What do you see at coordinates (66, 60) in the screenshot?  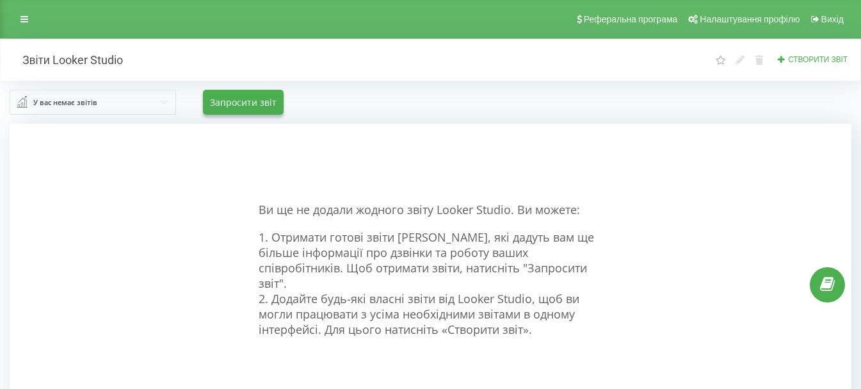 I see `h2: Звіти Looker Studio` at bounding box center [66, 60].